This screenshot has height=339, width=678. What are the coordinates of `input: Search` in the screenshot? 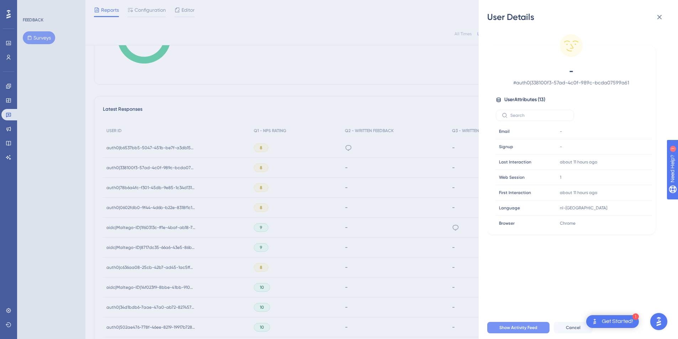 It's located at (539, 115).